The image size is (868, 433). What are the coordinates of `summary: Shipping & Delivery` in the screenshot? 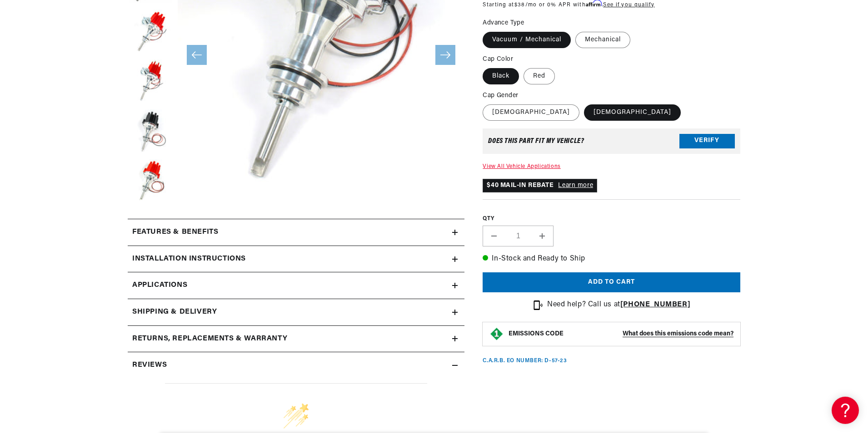 It's located at (296, 312).